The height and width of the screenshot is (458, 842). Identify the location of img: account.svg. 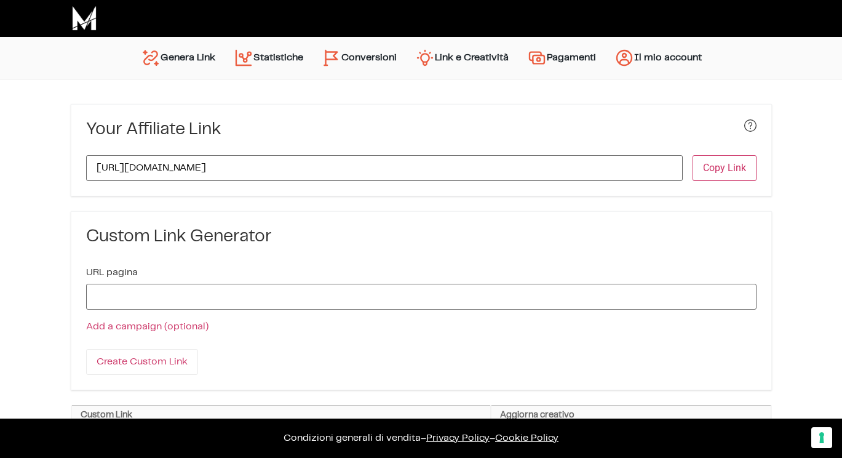
(624, 58).